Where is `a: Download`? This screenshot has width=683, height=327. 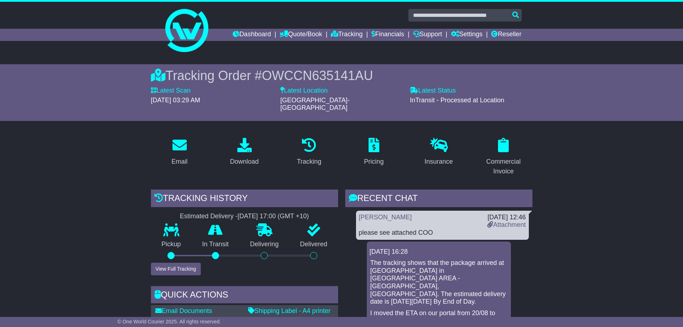 a: Download is located at coordinates (244, 152).